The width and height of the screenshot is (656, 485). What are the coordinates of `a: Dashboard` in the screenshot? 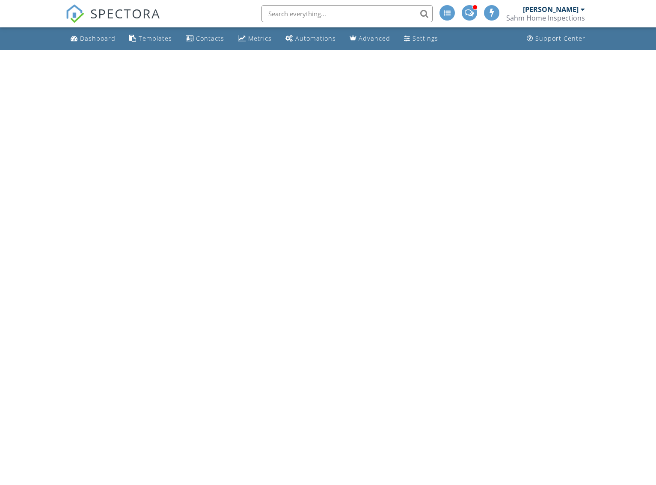 It's located at (93, 39).